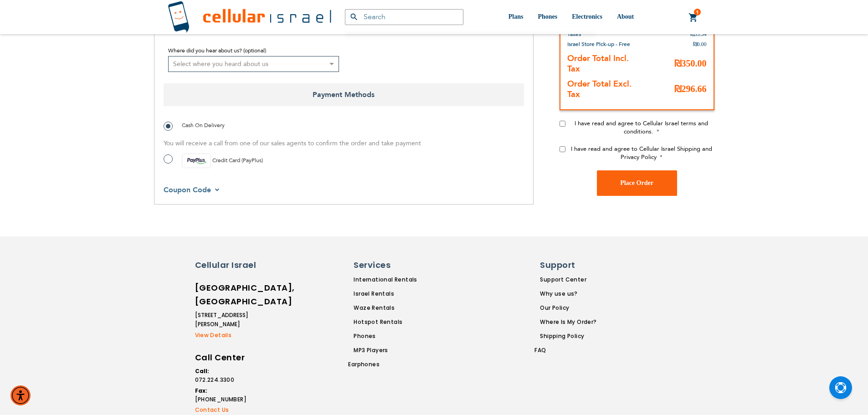  What do you see at coordinates (694, 18) in the screenshot?
I see `a: 1` at bounding box center [694, 18].